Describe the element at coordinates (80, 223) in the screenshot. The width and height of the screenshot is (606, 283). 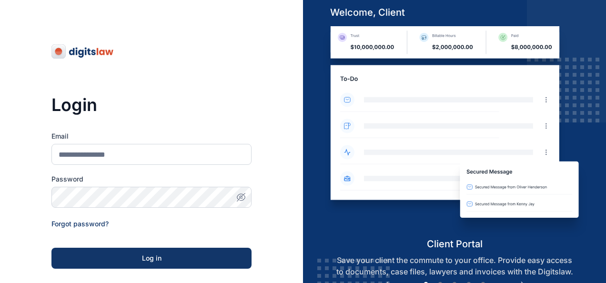
I see `span: Forgot password?` at that location.